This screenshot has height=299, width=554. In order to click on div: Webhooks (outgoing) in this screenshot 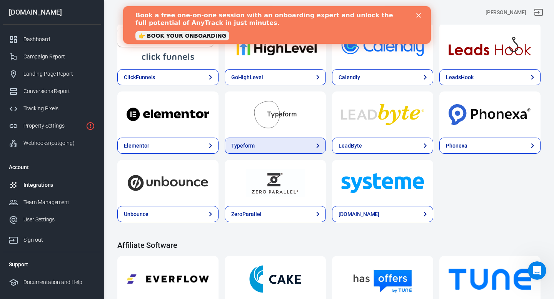, I will do `click(59, 143)`.